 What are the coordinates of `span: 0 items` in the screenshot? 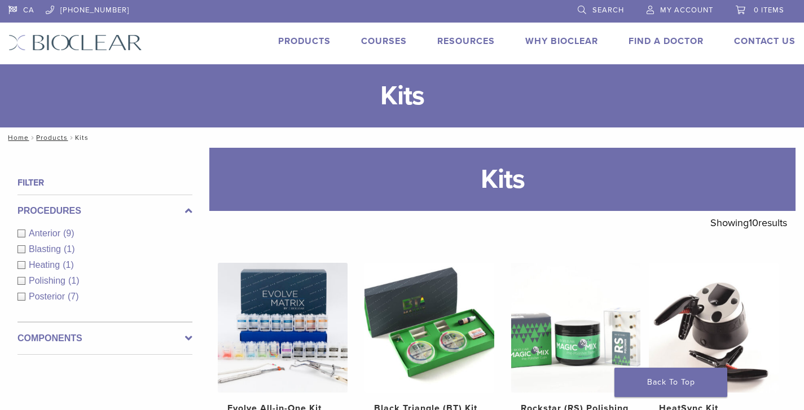 It's located at (769, 10).